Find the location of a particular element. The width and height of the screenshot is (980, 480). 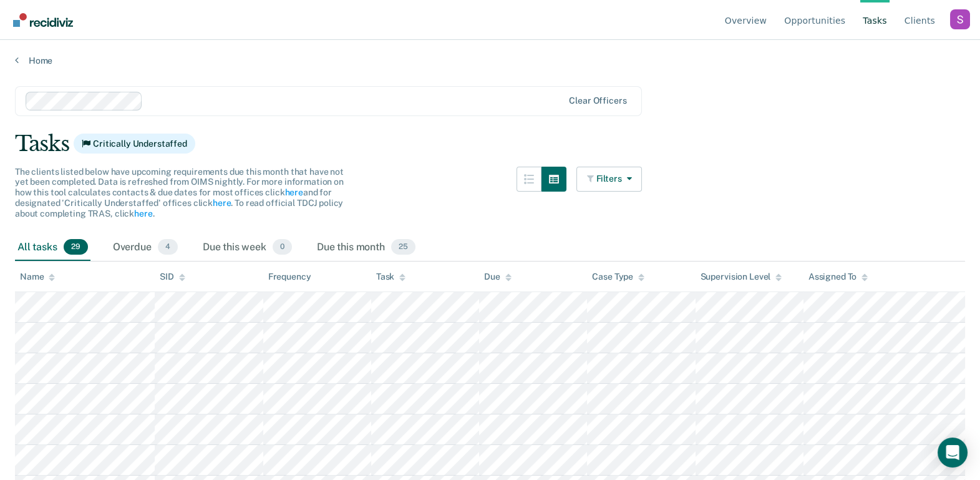

div: Case Type is located at coordinates (618, 277).